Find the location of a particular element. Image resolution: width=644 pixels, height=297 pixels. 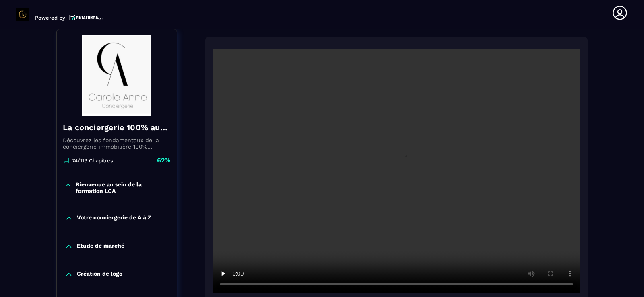

img: banner is located at coordinates (117, 76).